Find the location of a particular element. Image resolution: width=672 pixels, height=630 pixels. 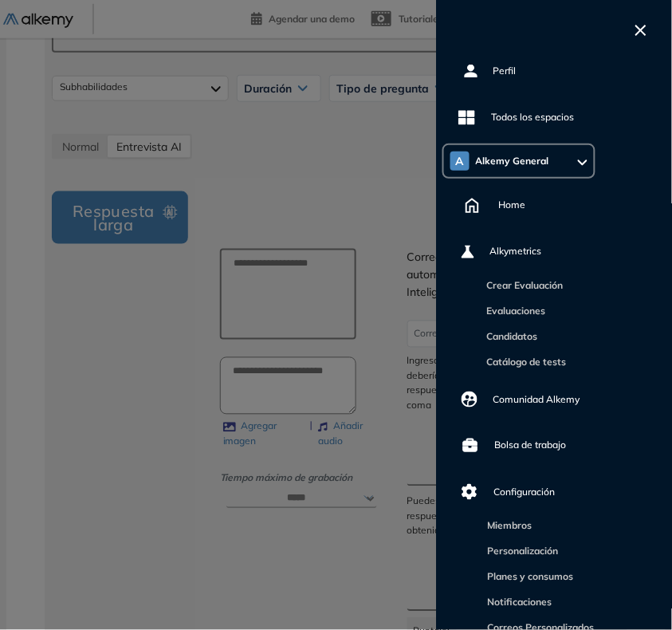

a: Personalización is located at coordinates (519, 551).